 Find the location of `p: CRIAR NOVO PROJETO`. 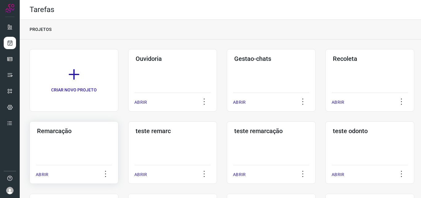

p: CRIAR NOVO PROJETO is located at coordinates (74, 90).